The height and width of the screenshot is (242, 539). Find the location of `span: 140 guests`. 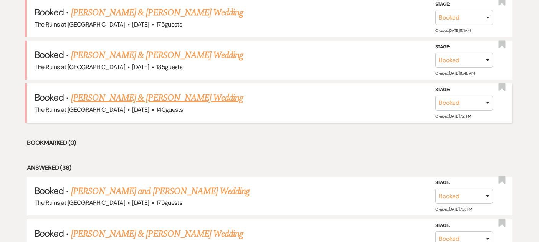

span: 140 guests is located at coordinates (169, 109).